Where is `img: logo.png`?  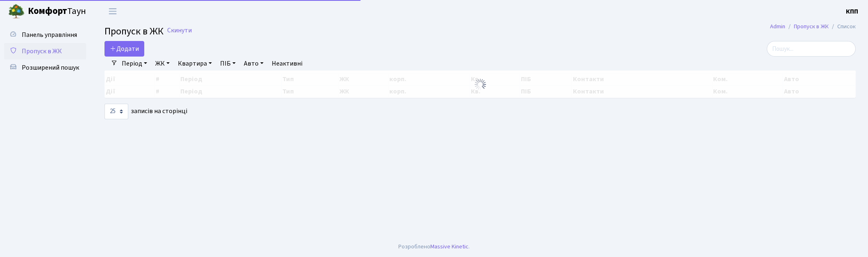
img: logo.png is located at coordinates (16, 12).